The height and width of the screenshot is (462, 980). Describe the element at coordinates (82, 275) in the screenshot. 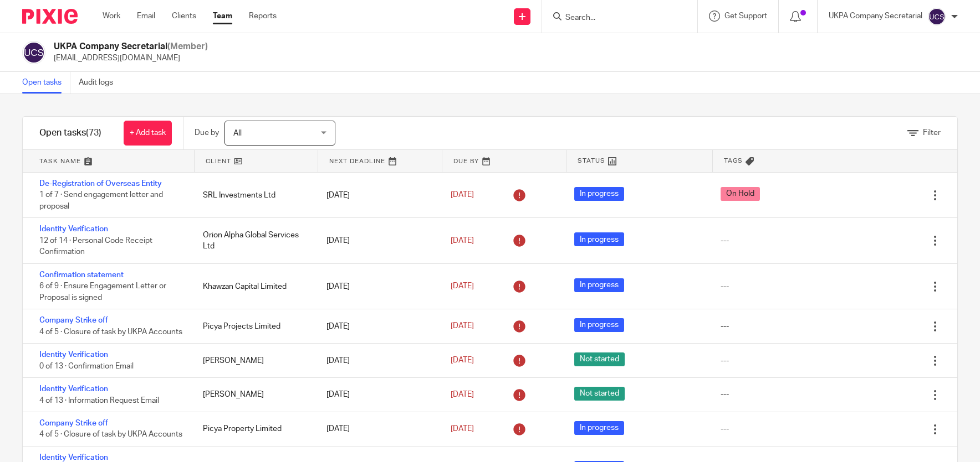

I see `a: Confirmation statement` at that location.